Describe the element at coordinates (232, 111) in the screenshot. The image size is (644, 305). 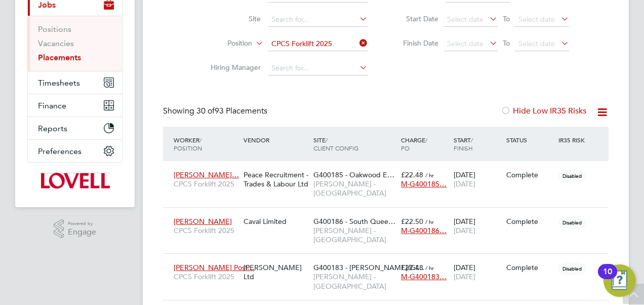
I see `span: 93 Placements` at that location.